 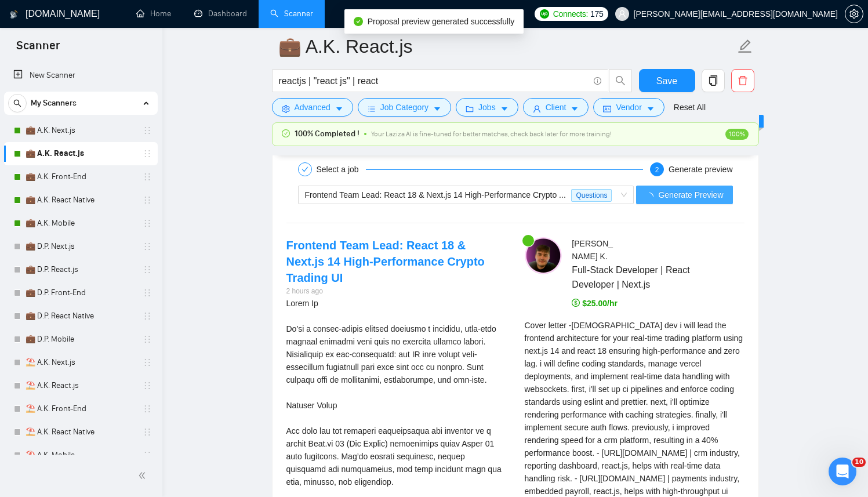 I want to click on button: barsJob Categorycaret-down, so click(x=404, y=107).